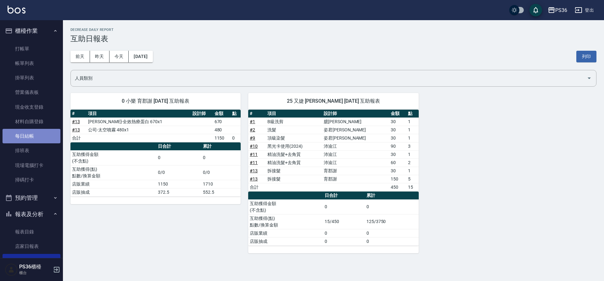 The image size is (604, 281). Describe the element at coordinates (392, 221) in the screenshot. I see `td: 125/3750` at that location.